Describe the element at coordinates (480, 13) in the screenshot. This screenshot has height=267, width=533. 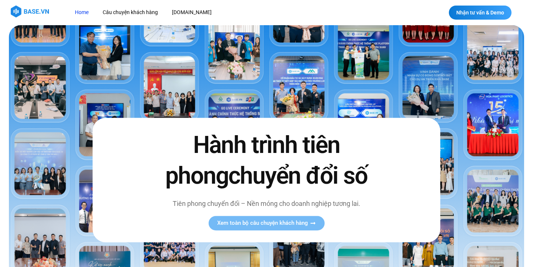
I see `a: Nhận tư vấn & Demo` at that location.